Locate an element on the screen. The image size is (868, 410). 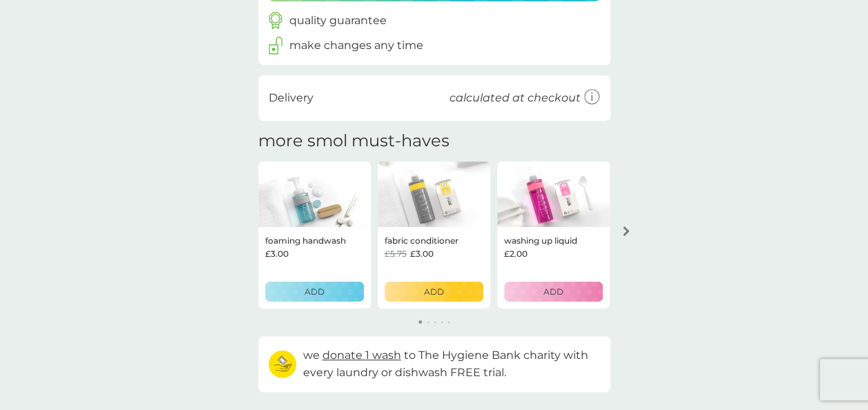
p: Delivery is located at coordinates (291, 98).